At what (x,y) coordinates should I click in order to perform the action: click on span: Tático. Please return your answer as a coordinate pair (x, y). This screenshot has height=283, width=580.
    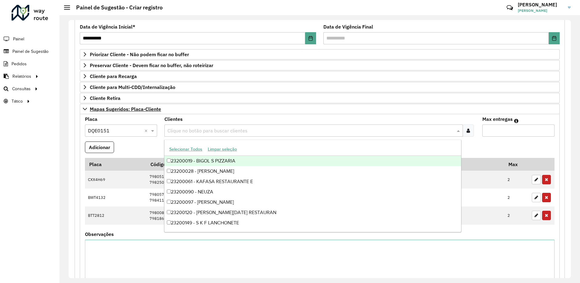
    Looking at the image, I should click on (17, 101).